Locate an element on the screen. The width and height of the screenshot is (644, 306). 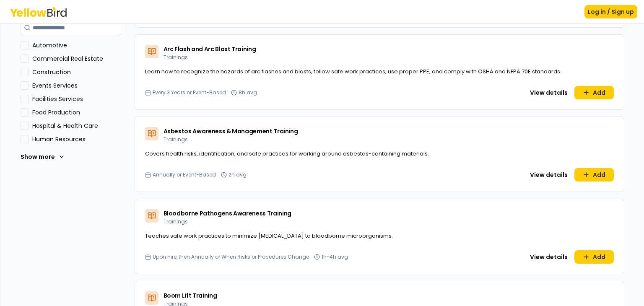
span: Covers health risks, identification, and safe practices for working around asbestos-containing ma... is located at coordinates (287, 153).